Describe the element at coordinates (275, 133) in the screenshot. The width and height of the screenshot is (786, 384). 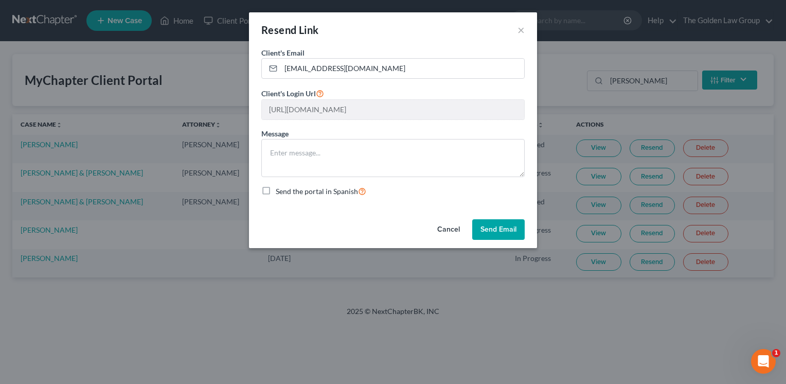
I see `label: Message` at that location.